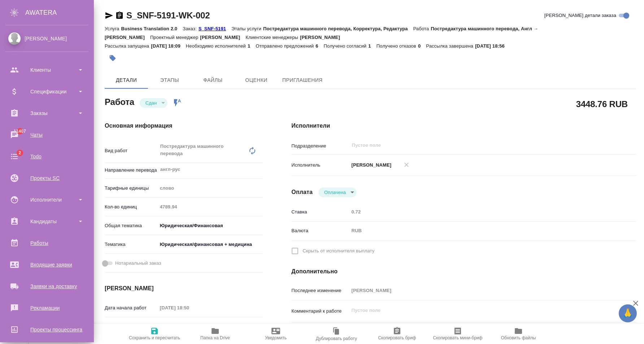 This screenshot has width=644, height=344. What do you see at coordinates (451, 46) in the screenshot?
I see `p: Рассылка завершена` at bounding box center [451, 46].